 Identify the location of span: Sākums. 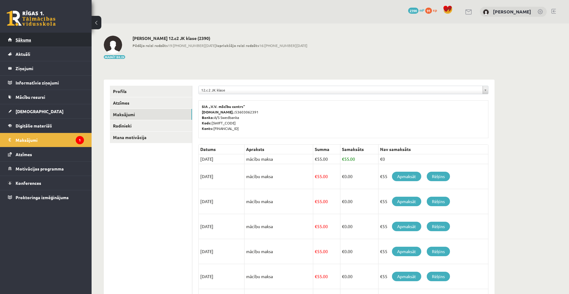
(23, 40).